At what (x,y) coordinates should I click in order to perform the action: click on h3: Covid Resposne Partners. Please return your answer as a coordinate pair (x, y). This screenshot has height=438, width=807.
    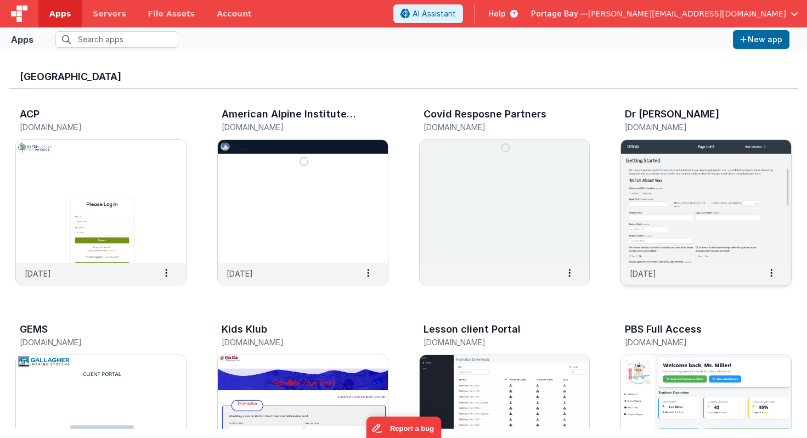
    Looking at the image, I should click on (485, 114).